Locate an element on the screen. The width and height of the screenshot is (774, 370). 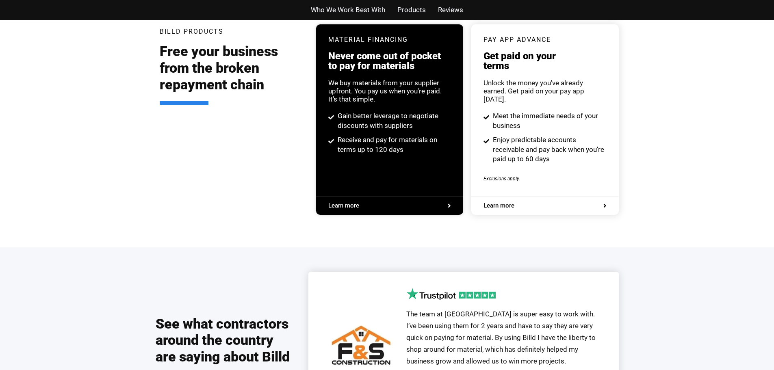
span: Reviews is located at coordinates (451, 10).